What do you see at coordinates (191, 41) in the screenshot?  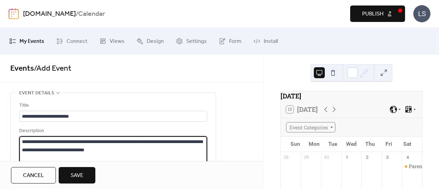 I see `a: Settings` at bounding box center [191, 41].